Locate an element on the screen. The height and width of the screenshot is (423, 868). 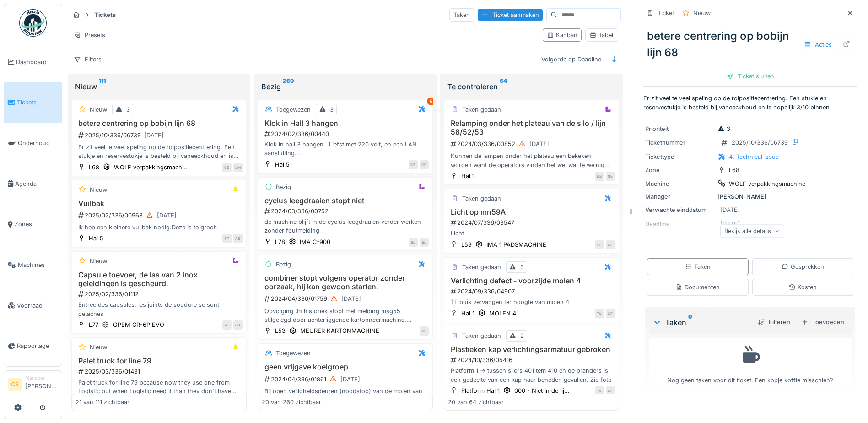
img: Badge_color-CXgf-gQk.svg is located at coordinates (33, 23).